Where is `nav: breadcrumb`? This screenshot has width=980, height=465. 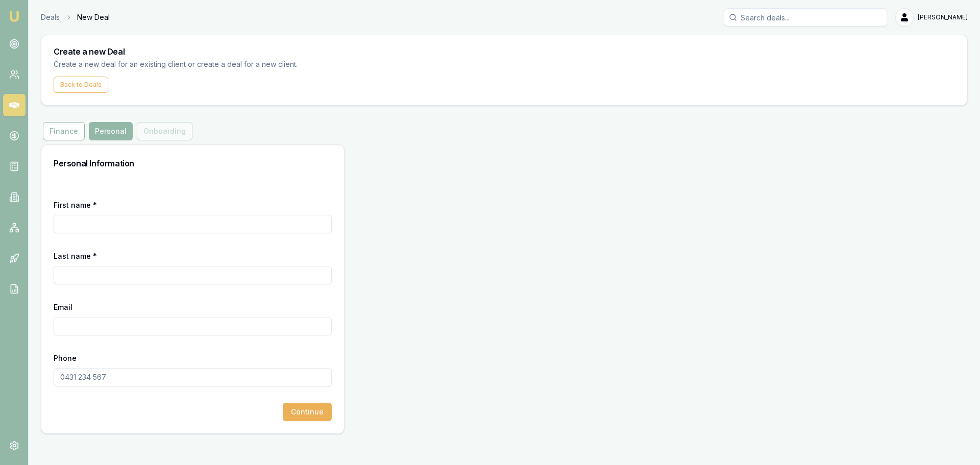 nav: breadcrumb is located at coordinates (75, 18).